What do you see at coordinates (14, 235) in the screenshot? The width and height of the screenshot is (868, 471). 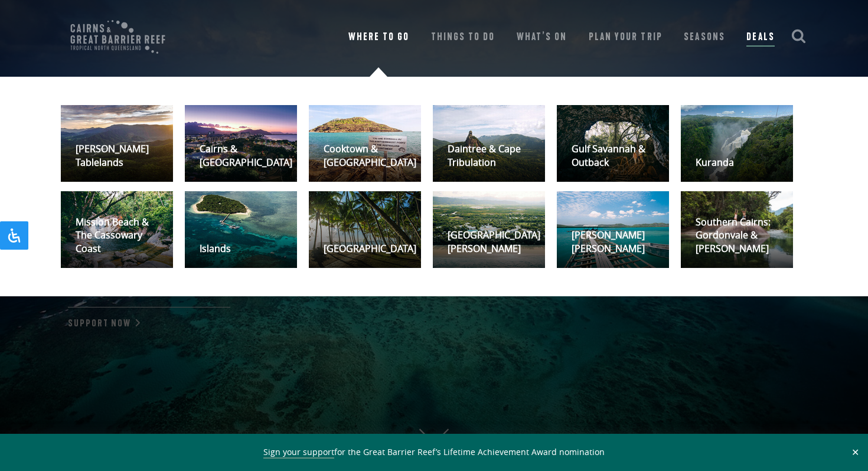 I see `svg: Open Accessibility Panel` at bounding box center [14, 235].